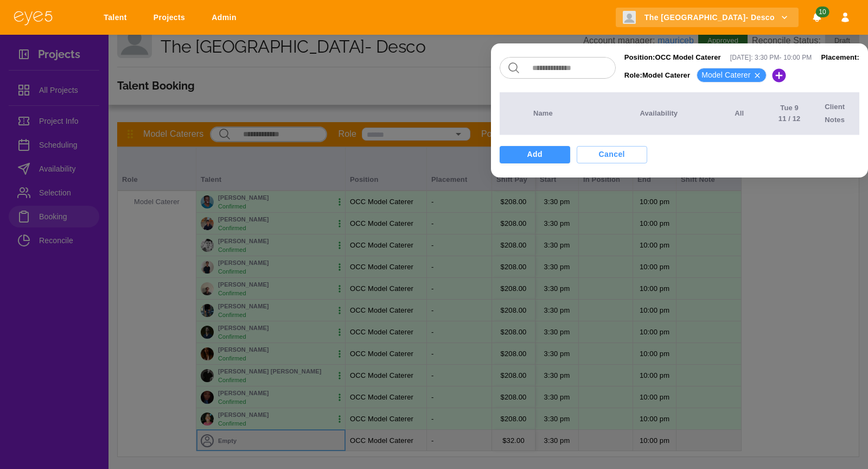 Image resolution: width=868 pixels, height=469 pixels. Describe the element at coordinates (226, 17) in the screenshot. I see `a: Admin` at that location.